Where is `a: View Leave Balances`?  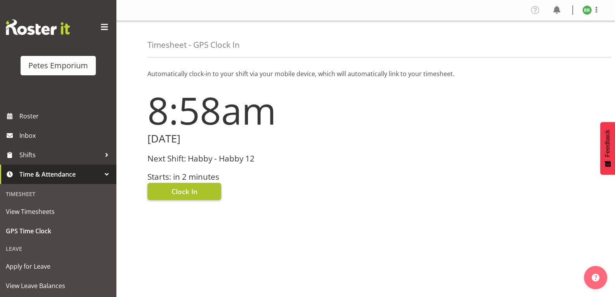 a: View Leave Balances is located at coordinates (58, 286).